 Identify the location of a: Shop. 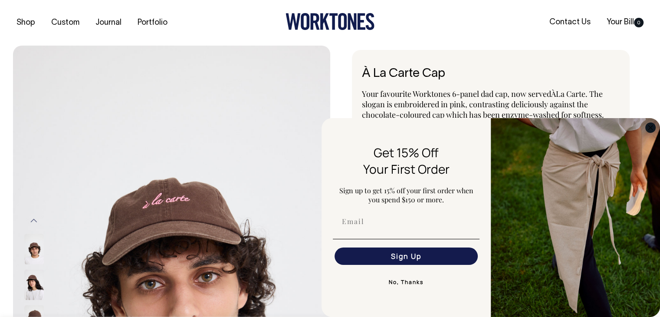
(26, 23).